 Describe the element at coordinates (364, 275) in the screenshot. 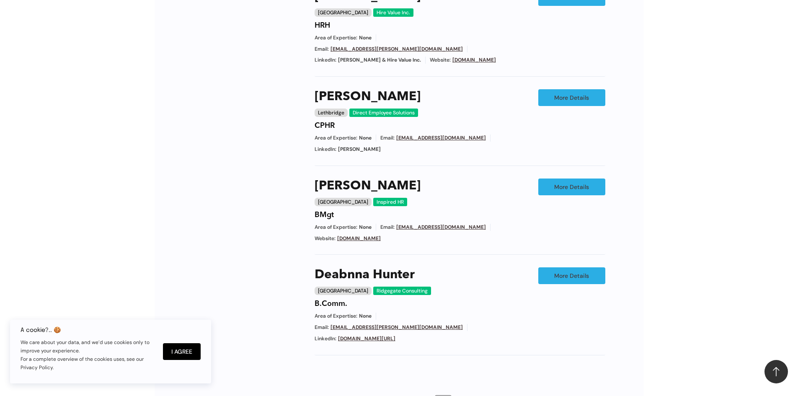

I see `h3: Deabnna Hunter` at that location.